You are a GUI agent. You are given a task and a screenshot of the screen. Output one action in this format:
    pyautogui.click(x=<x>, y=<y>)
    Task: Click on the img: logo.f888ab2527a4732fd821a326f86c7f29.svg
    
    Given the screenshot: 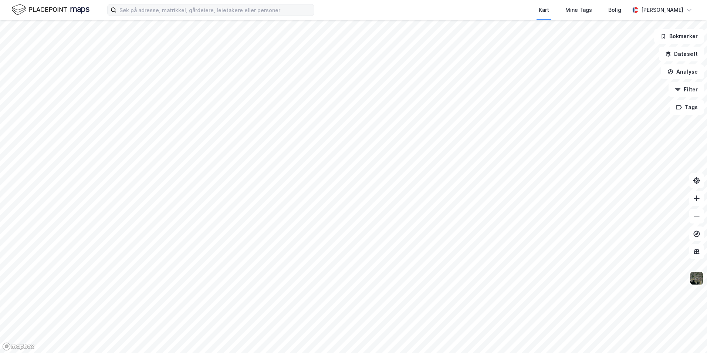 What is the action you would take?
    pyautogui.click(x=51, y=10)
    